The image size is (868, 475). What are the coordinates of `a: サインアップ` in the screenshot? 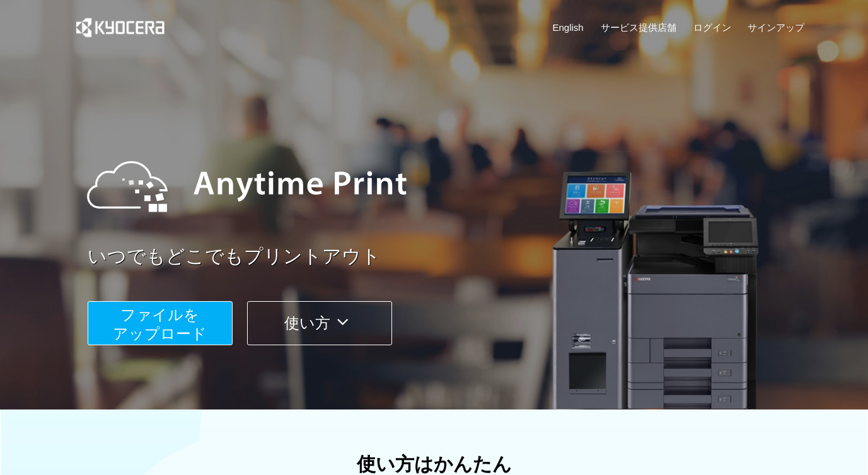 It's located at (776, 27).